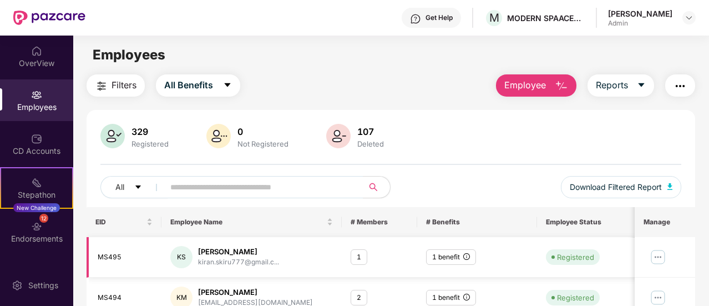 The height and width of the screenshot is (306, 709). Describe the element at coordinates (120, 187) in the screenshot. I see `span: All` at that location.